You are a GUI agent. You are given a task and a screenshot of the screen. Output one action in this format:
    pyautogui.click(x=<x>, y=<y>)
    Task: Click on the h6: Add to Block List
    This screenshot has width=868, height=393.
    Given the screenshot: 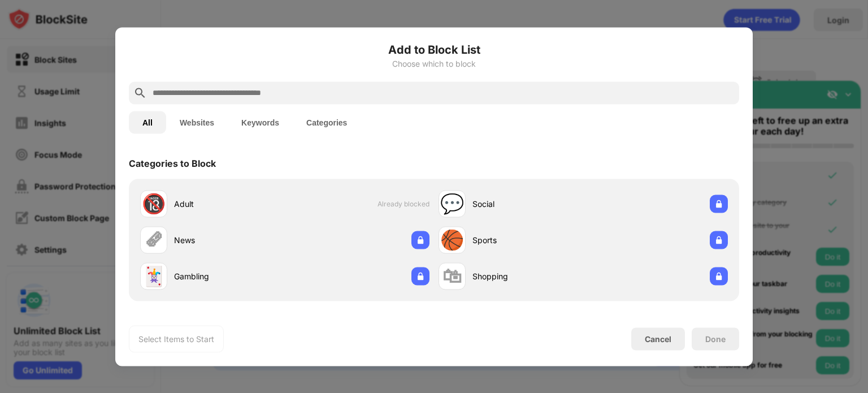 What is the action you would take?
    pyautogui.click(x=434, y=49)
    